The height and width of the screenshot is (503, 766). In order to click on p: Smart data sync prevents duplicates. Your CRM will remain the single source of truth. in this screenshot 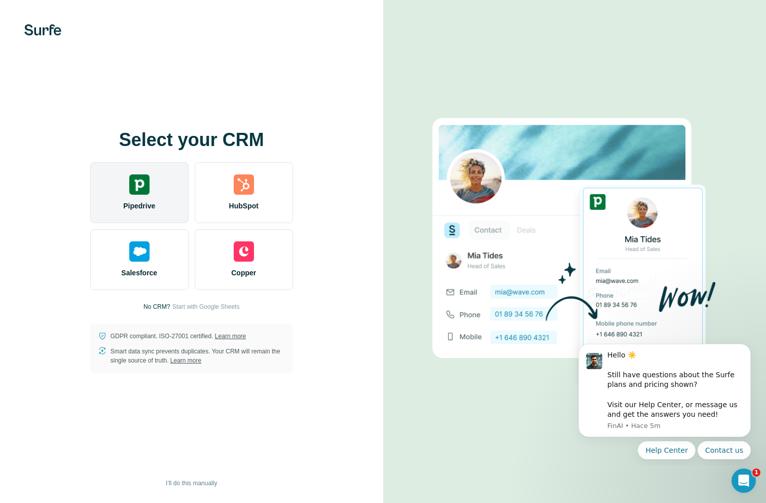, I will do `click(198, 356)`.